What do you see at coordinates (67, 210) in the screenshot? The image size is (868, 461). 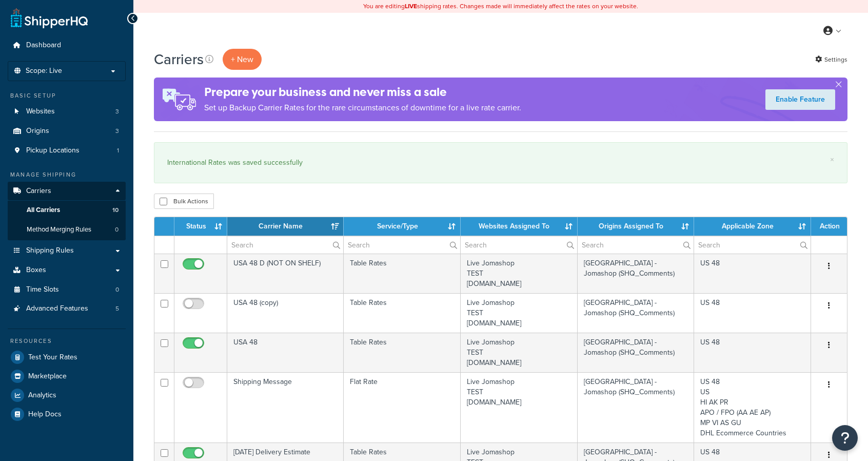 I see `a: All Carriers 10` at bounding box center [67, 210].